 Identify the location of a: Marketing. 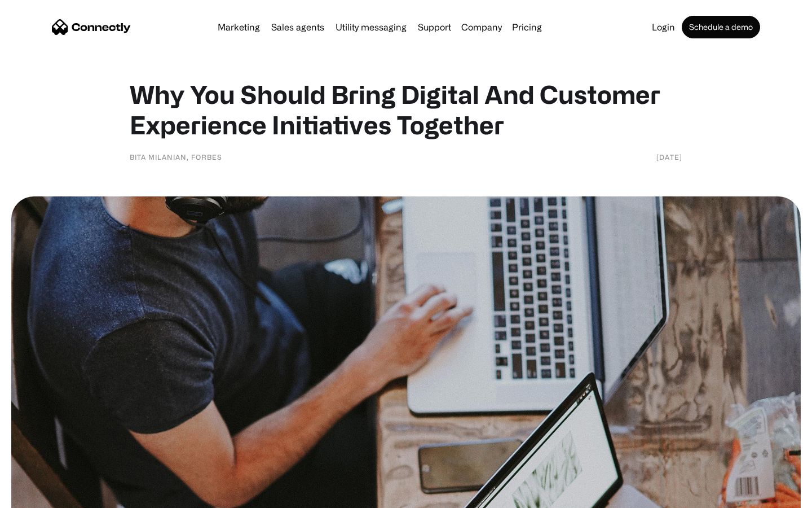
(238, 27).